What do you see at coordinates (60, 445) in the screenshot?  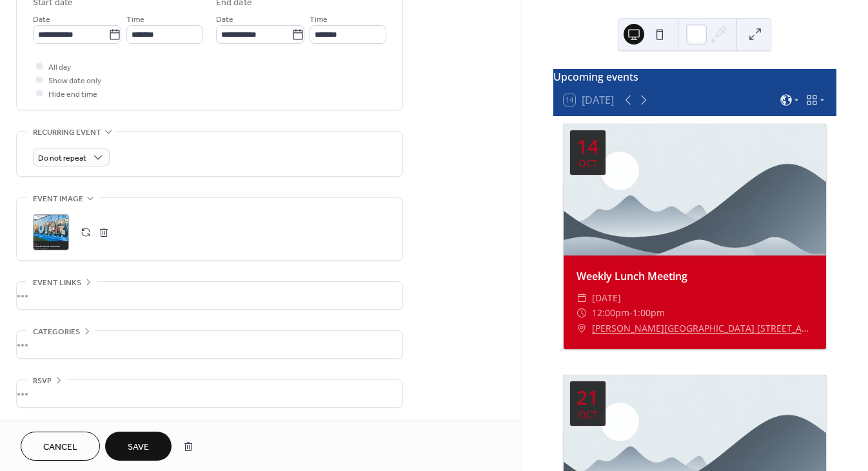 I see `button: Cancel` at bounding box center [60, 445].